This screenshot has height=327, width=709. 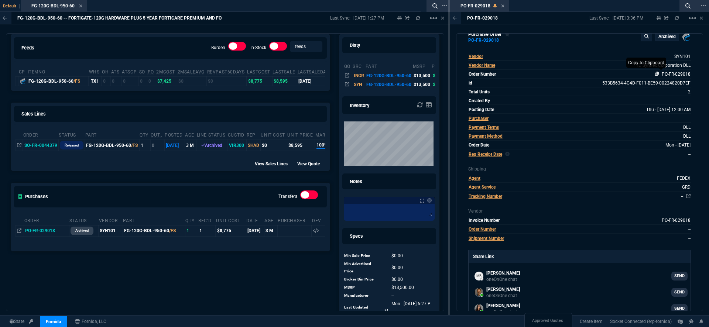 What do you see at coordinates (579, 145) in the screenshot?
I see `tr: When the order was created` at bounding box center [579, 145].